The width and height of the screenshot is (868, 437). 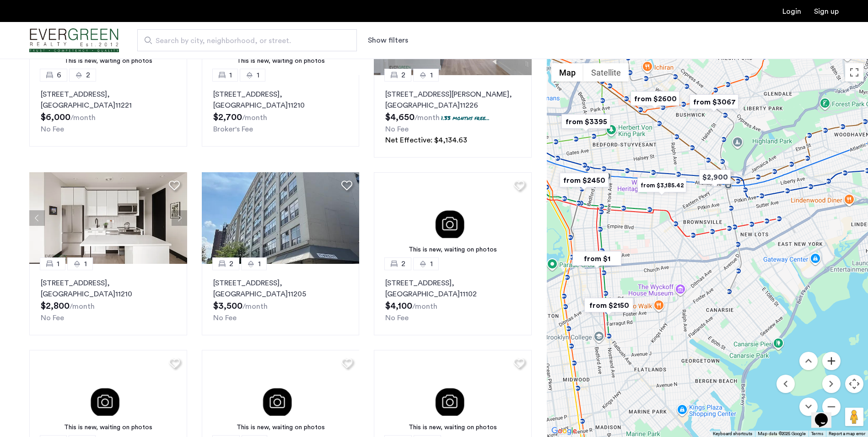 What do you see at coordinates (59, 75) in the screenshot?
I see `span: 6` at bounding box center [59, 75].